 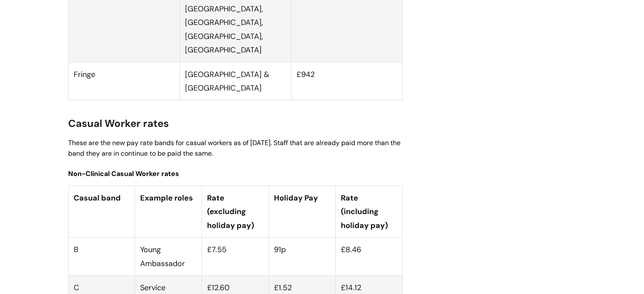 What do you see at coordinates (302, 212) in the screenshot?
I see `th: Holiday Pay` at bounding box center [302, 212].